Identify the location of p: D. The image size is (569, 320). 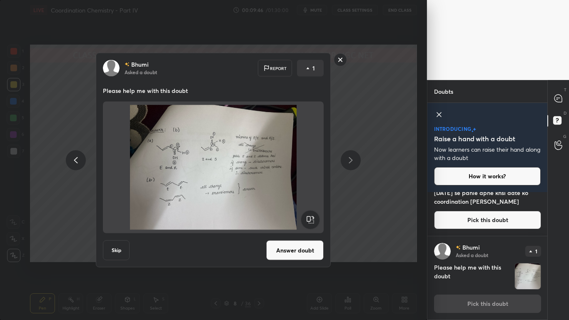
(565, 113).